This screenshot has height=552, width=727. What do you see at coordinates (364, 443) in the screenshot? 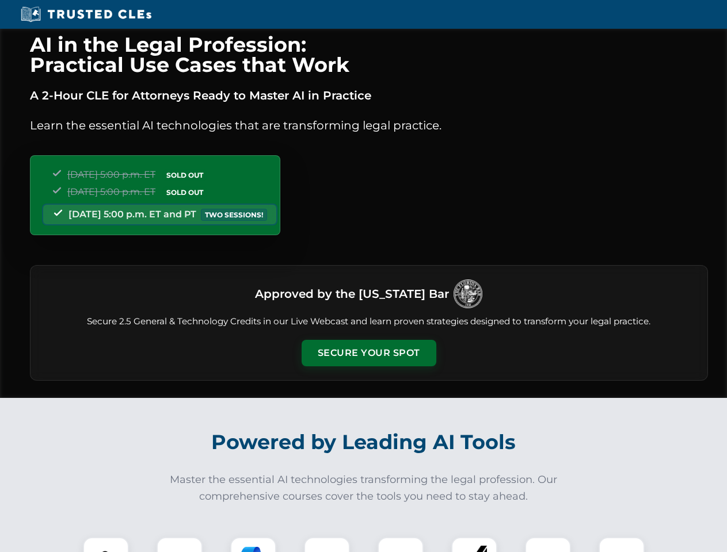
I see `h2: Powered by Leading AI Tools` at bounding box center [364, 443].